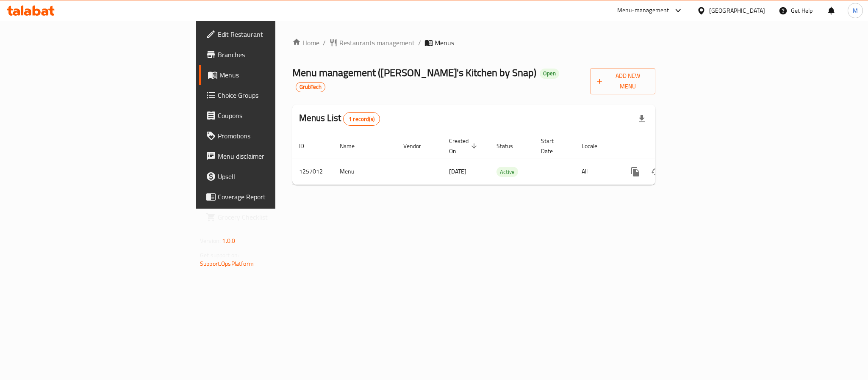 This screenshot has height=380, width=868. Describe the element at coordinates (276, 217) in the screenshot. I see `span: Grocery Checklist` at that location.